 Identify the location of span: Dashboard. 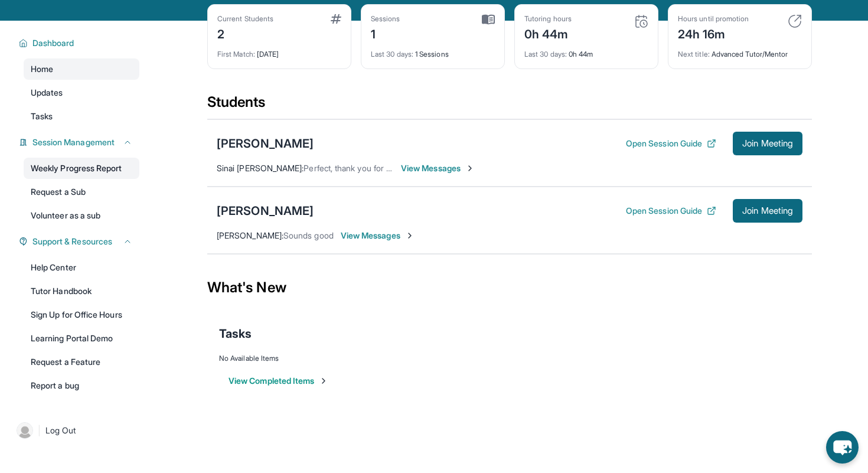
(54, 43).